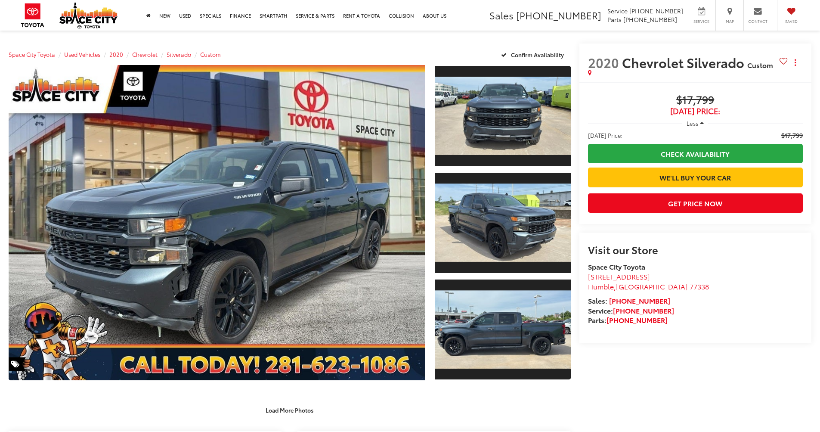 This screenshot has width=820, height=432. What do you see at coordinates (32, 54) in the screenshot?
I see `a: Space City Toyota` at bounding box center [32, 54].